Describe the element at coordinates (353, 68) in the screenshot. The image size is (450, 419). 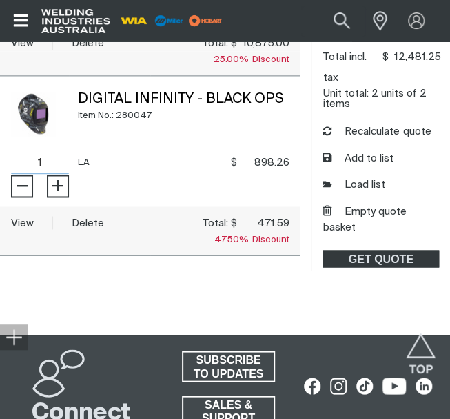
I see `dt: Total incl. tax` at that location.